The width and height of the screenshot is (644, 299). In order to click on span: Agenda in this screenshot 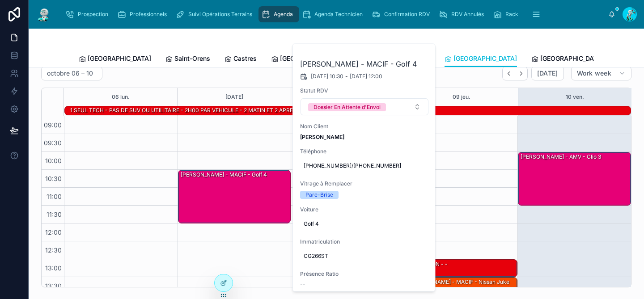, I will do `click(283, 14)`.